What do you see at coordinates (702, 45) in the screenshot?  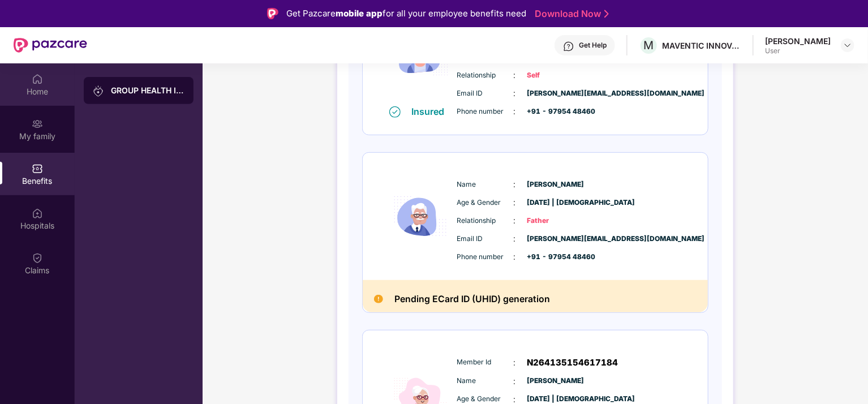 I see `div: MAVENTIC INNOVATIVE SOLUTIONS PRIVATE LIMITED` at bounding box center [702, 45].